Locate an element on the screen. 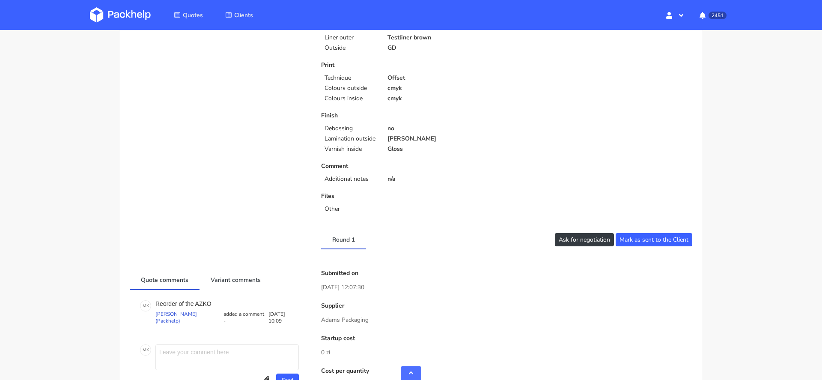  p: Outside is located at coordinates (351, 48).